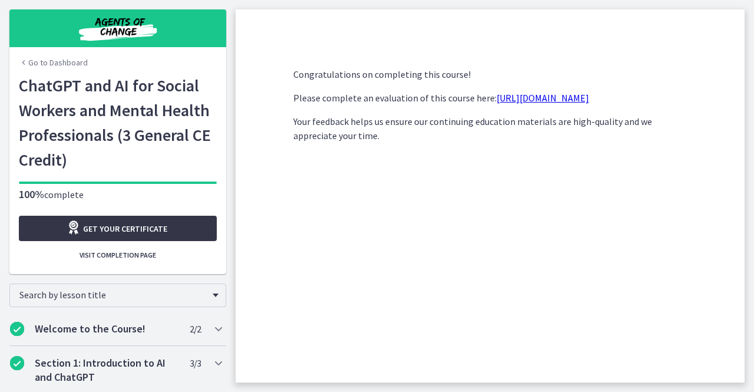 Image resolution: width=754 pixels, height=392 pixels. Describe the element at coordinates (118, 28) in the screenshot. I see `img: Agents of Change` at that location.